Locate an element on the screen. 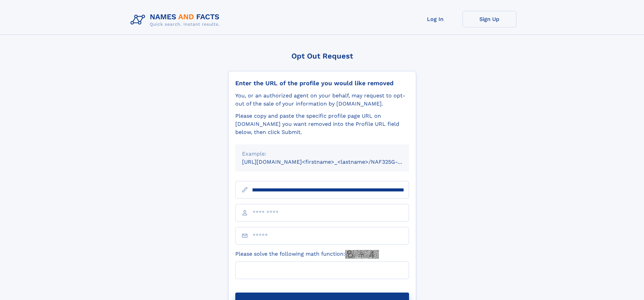 Image resolution: width=644 pixels, height=300 pixels. label: Please solve the following math function: is located at coordinates (307, 254).